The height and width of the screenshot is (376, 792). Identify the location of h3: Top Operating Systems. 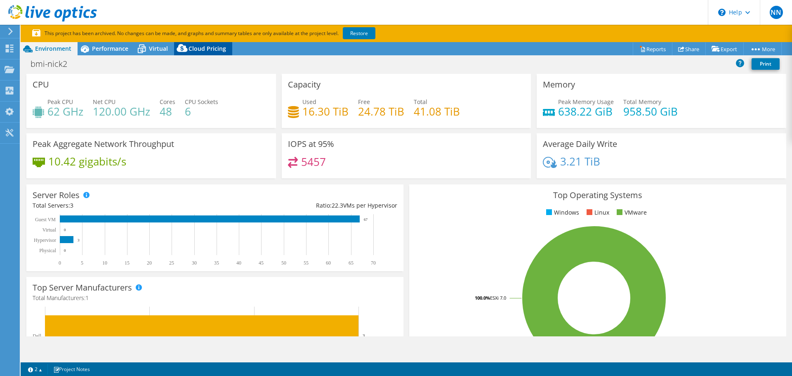
(597, 195).